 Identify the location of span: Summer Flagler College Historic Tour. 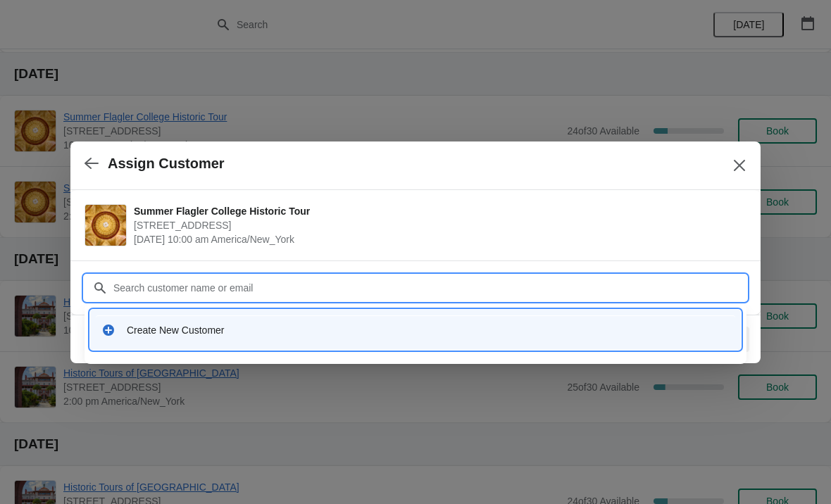
(437, 211).